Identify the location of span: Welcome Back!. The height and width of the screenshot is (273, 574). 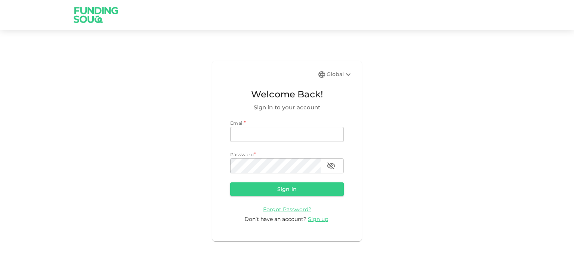
(287, 94).